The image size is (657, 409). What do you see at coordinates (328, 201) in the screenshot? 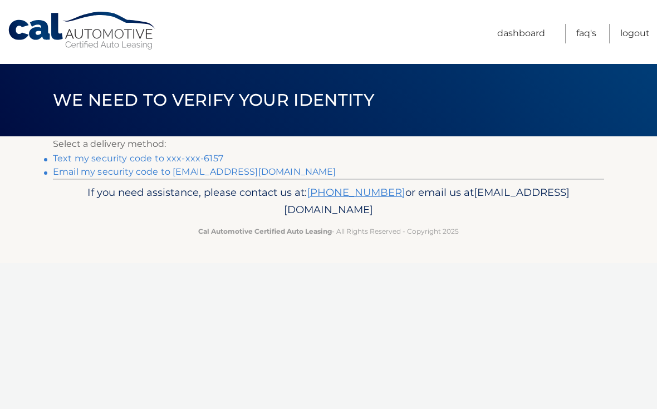
I see `p: If you need assistance, please contact us at: or email us at` at bounding box center [328, 201].